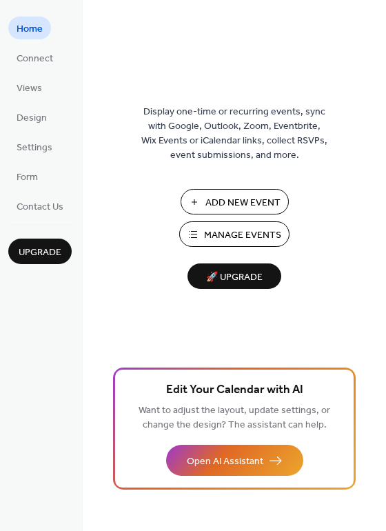 The width and height of the screenshot is (386, 531). I want to click on span: Connect, so click(34, 59).